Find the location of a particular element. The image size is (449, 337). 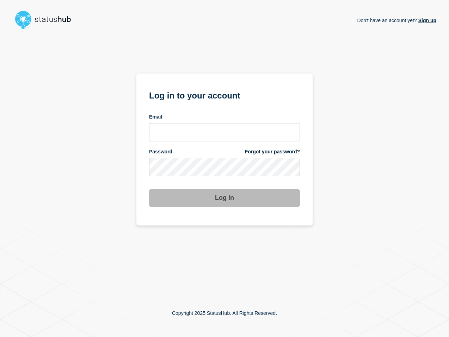

img: StatusHub logo is located at coordinates (46, 20).